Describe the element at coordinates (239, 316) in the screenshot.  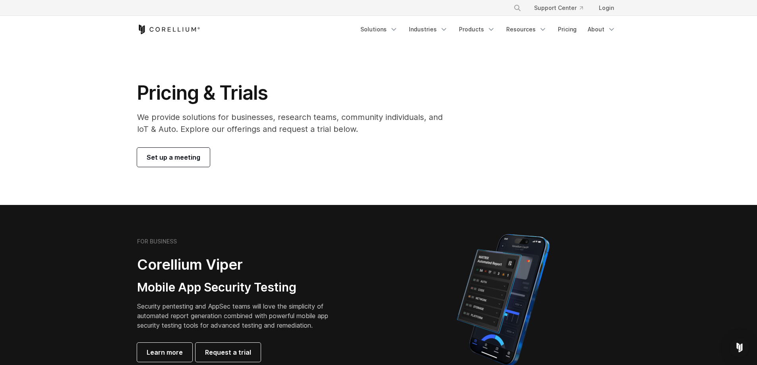
I see `p: Security pentesting and AppSec teams will love the simplicity of automated report generation comb...` at that location.